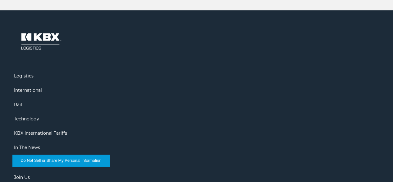 The width and height of the screenshot is (393, 182). I want to click on a: Join Us, so click(22, 177).